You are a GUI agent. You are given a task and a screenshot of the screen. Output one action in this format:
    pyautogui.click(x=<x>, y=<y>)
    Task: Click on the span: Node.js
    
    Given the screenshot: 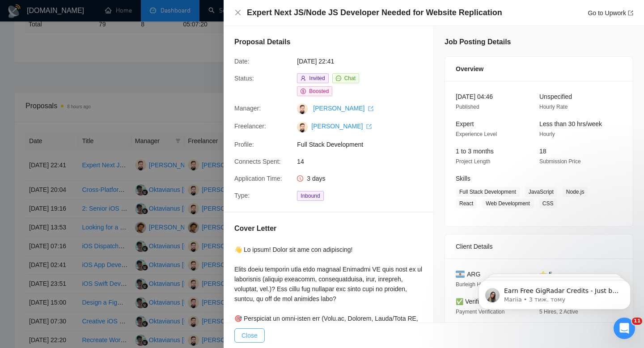 What is the action you would take?
    pyautogui.click(x=575, y=191)
    